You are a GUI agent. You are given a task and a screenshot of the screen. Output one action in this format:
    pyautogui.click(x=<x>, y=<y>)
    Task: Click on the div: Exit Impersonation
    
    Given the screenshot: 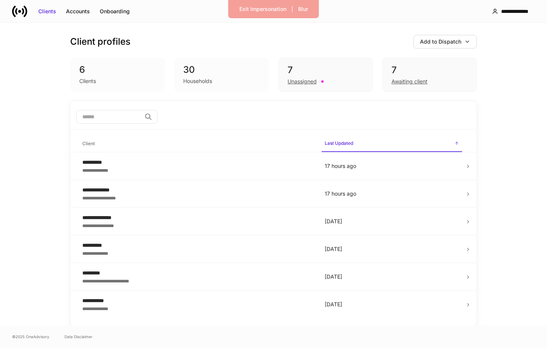 What is the action you would take?
    pyautogui.click(x=263, y=9)
    